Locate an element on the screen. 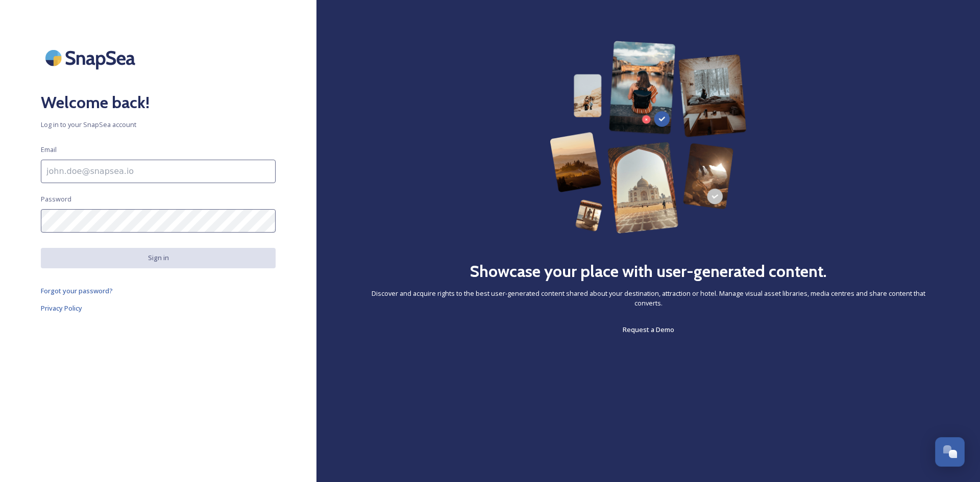  span: Password is located at coordinates (56, 199).